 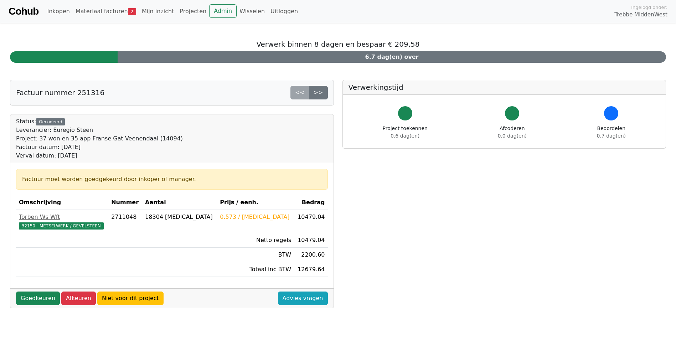 I want to click on th: Nummer, so click(x=125, y=202).